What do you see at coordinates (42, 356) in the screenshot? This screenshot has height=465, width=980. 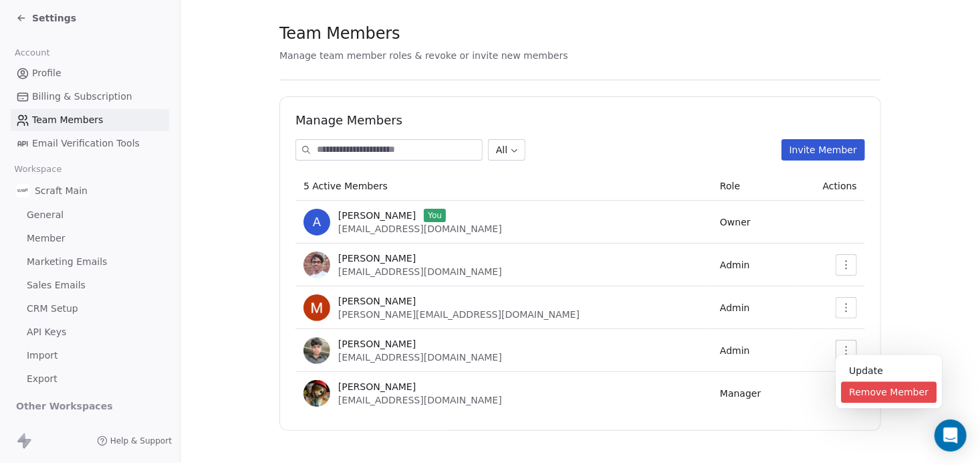 I see `span: Import` at bounding box center [42, 356].